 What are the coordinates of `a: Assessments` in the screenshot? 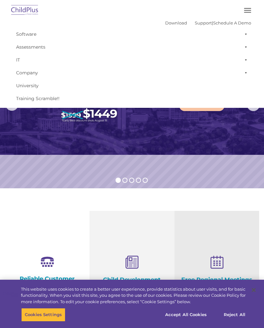 It's located at (132, 47).